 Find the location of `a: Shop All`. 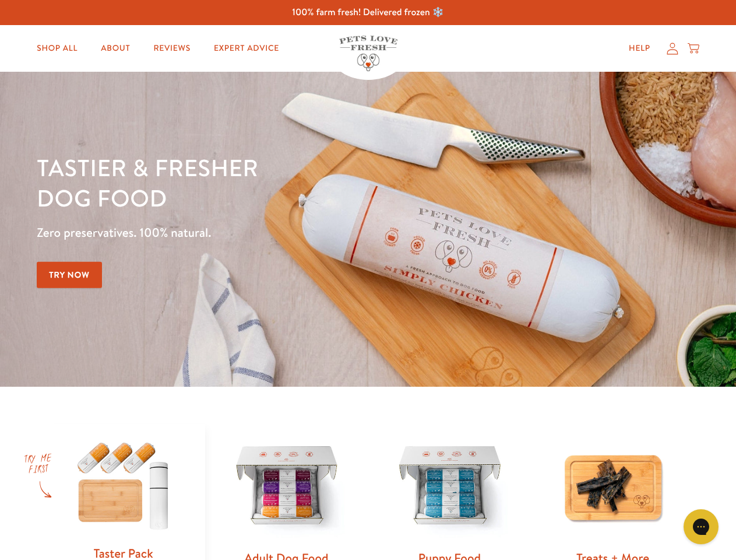

a: Shop All is located at coordinates (57, 48).